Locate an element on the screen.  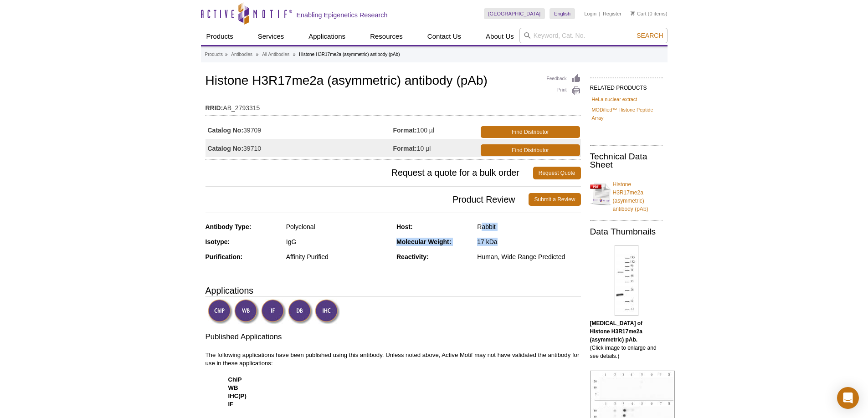
a: Antibodies is located at coordinates (241, 55).